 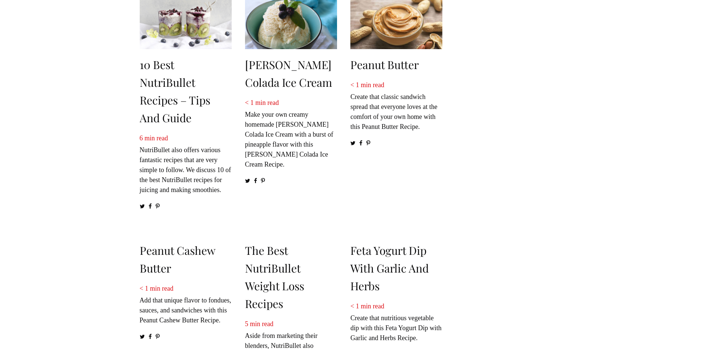 What do you see at coordinates (291, 235) in the screenshot?
I see `img: The Best NutriBullet Weight Loss Recipes` at bounding box center [291, 235].